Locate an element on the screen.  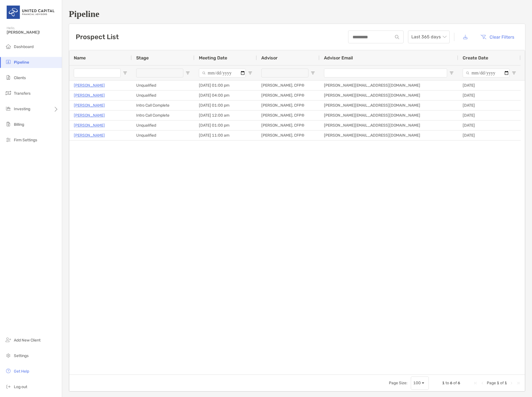
img: dashboard icon is located at coordinates (8, 46).